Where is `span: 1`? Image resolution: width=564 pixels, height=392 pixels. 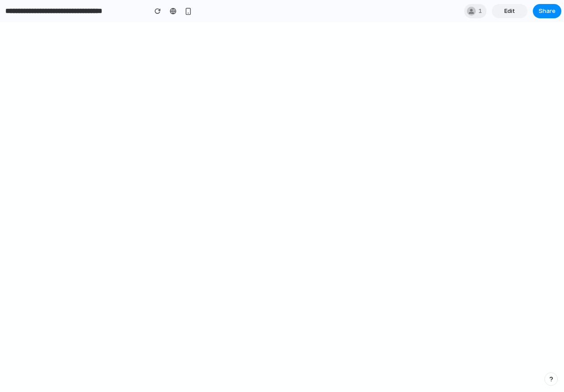 span: 1 is located at coordinates (482, 11).